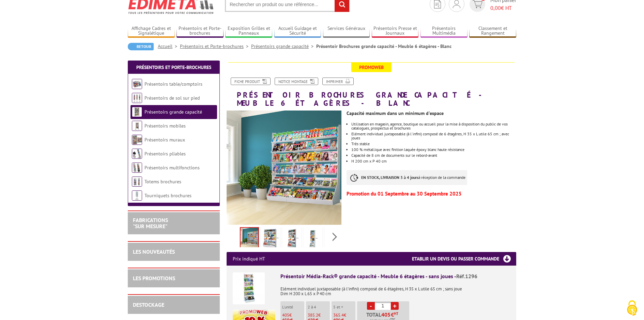 The width and height of the screenshot is (644, 320). I want to click on img: Présentoirs de sol sur pied, so click(137, 98).